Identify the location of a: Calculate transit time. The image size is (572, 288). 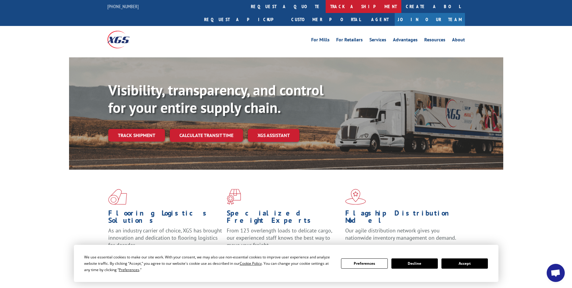
(206, 135).